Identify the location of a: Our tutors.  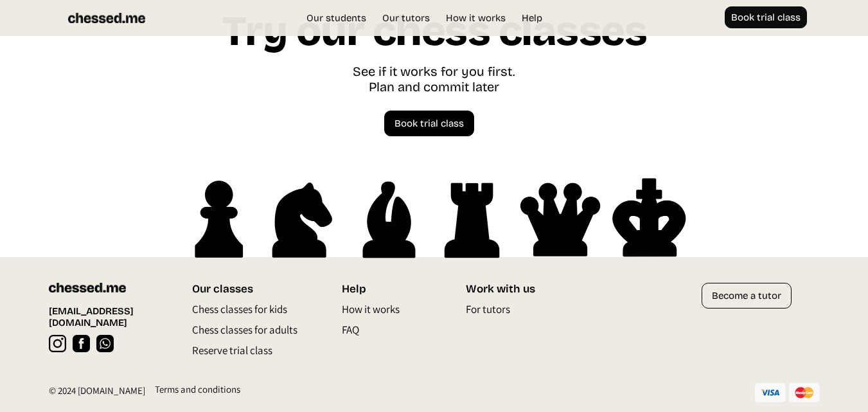
(406, 18).